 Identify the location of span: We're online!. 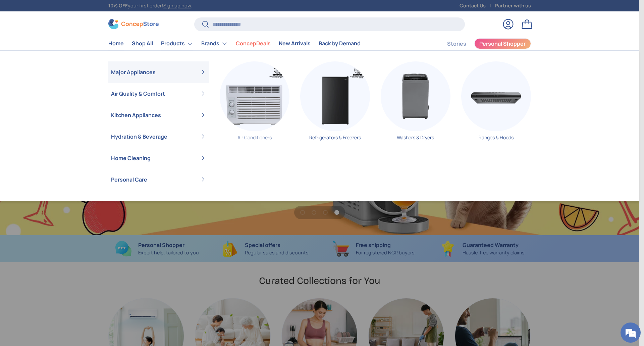
(66, 118).